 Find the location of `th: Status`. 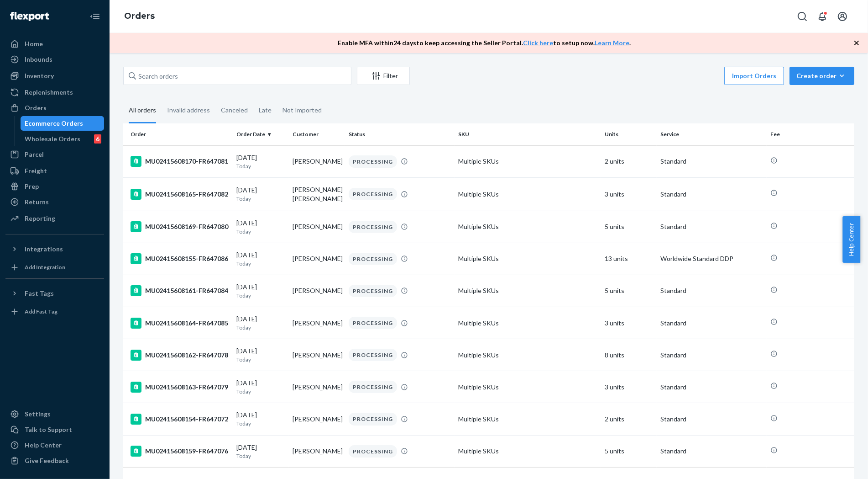

th: Status is located at coordinates (400, 134).